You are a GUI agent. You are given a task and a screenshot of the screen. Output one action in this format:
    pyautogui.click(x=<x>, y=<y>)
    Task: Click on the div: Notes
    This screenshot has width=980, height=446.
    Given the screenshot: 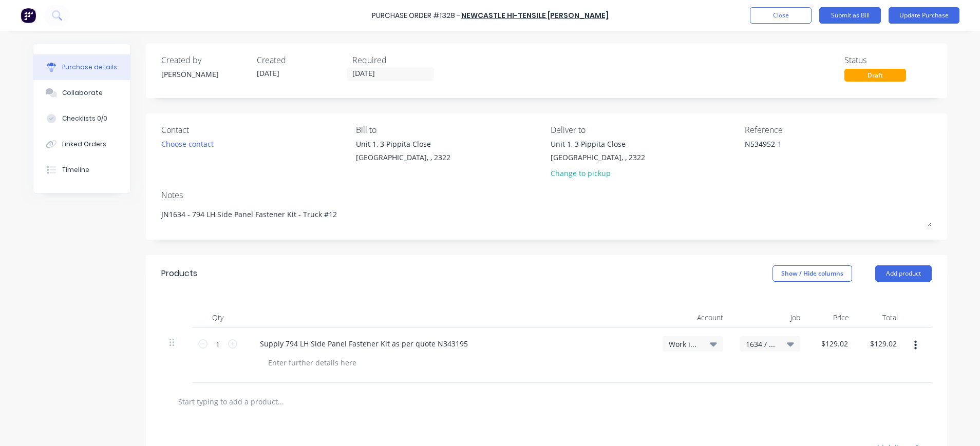 What is the action you would take?
    pyautogui.click(x=546, y=195)
    